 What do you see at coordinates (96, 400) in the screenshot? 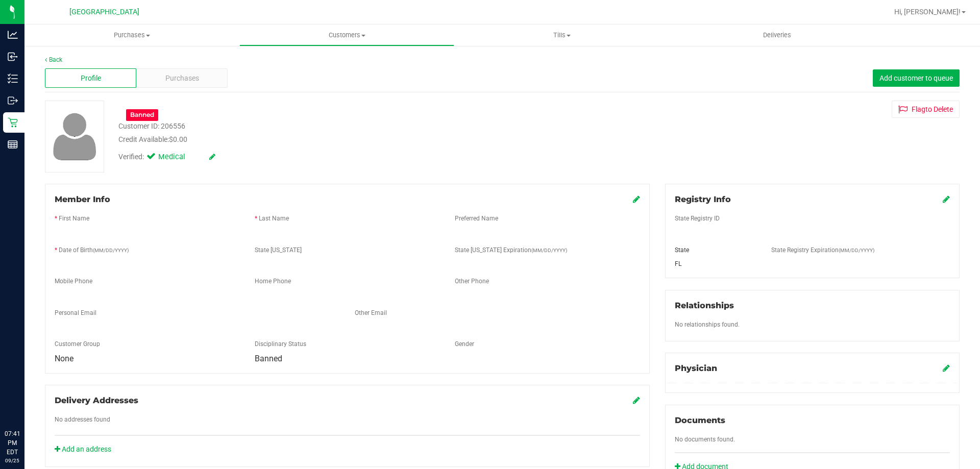
I see `span: Delivery Addresses` at bounding box center [96, 400].